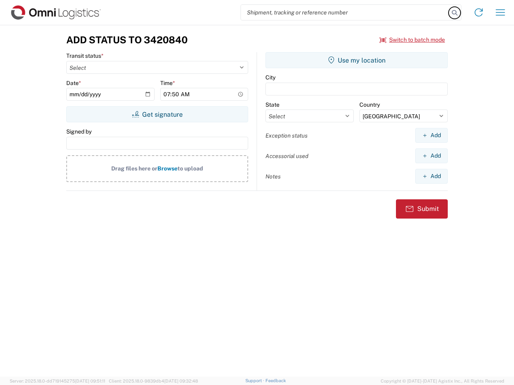 This screenshot has height=385, width=514. What do you see at coordinates (345, 12) in the screenshot?
I see `input: Shipment, tracking or reference number` at bounding box center [345, 12].